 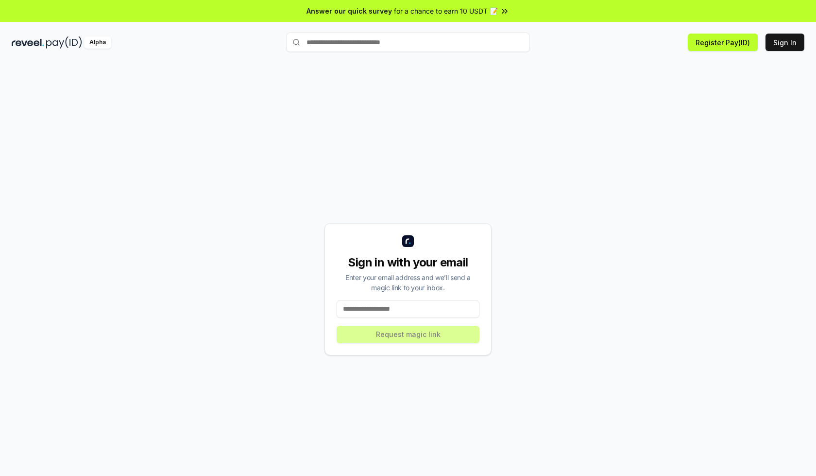 What do you see at coordinates (98, 42) in the screenshot?
I see `div: Alpha` at bounding box center [98, 42].